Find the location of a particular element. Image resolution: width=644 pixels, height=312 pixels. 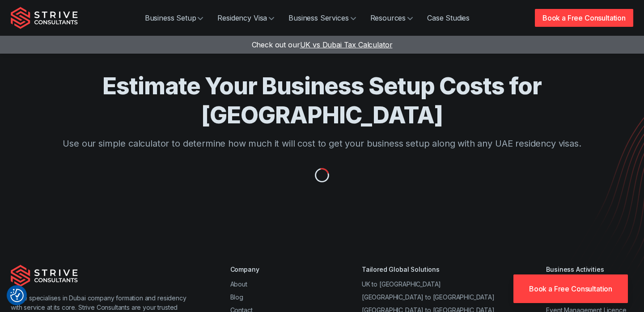

a: Business Setup is located at coordinates (174, 18).